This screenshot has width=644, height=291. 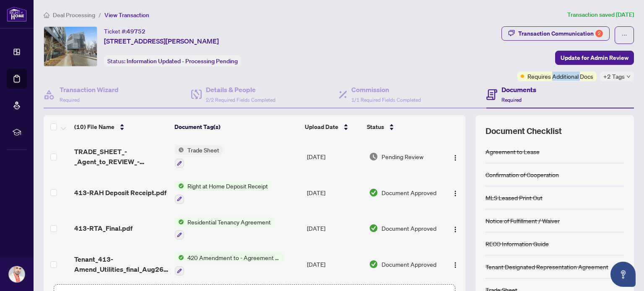 What do you see at coordinates (518, 90) in the screenshot?
I see `h4: Documents` at bounding box center [518, 90].